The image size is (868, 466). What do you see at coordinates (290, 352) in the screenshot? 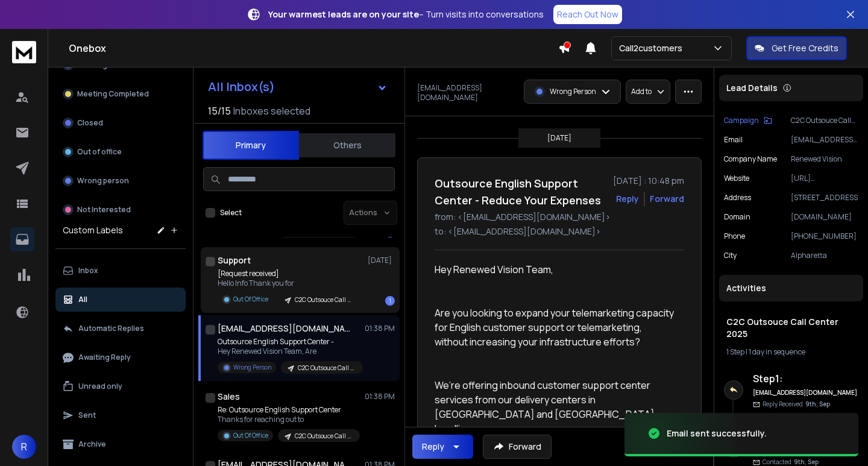
I see `p: Hey Renewed Vision Team, Are` at bounding box center [290, 352].